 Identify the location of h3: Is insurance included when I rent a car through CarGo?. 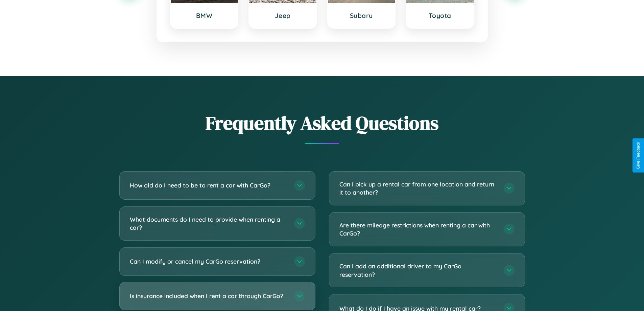
(209, 296).